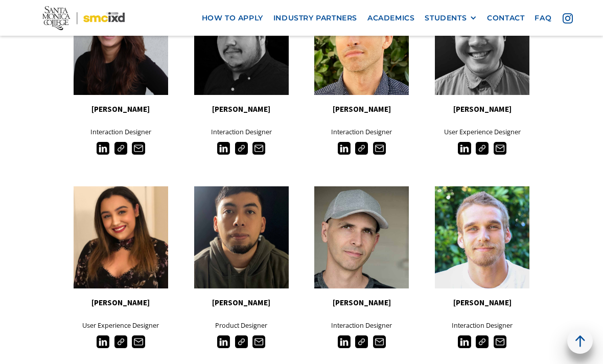 This screenshot has width=603, height=364. What do you see at coordinates (241, 325) in the screenshot?
I see `p: Product Designer` at bounding box center [241, 325].